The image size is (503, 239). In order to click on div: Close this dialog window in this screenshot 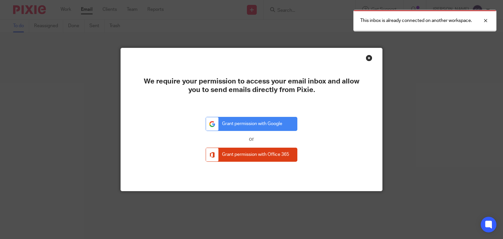, I will do `click(369, 58)`.